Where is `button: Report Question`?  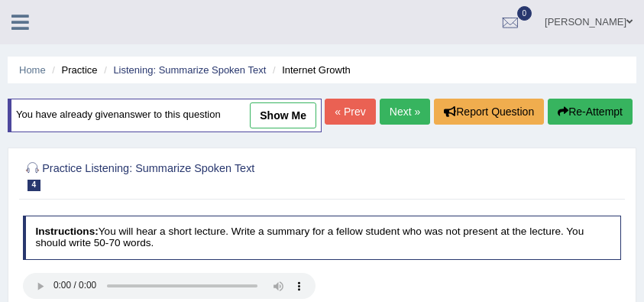
button: Report Question is located at coordinates (489, 112).